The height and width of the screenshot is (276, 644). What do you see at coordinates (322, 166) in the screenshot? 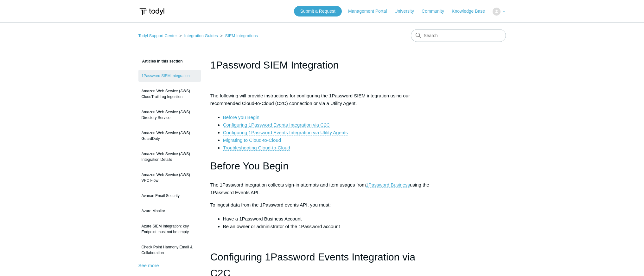
I see `h1: Before You Begin` at bounding box center [322, 166].